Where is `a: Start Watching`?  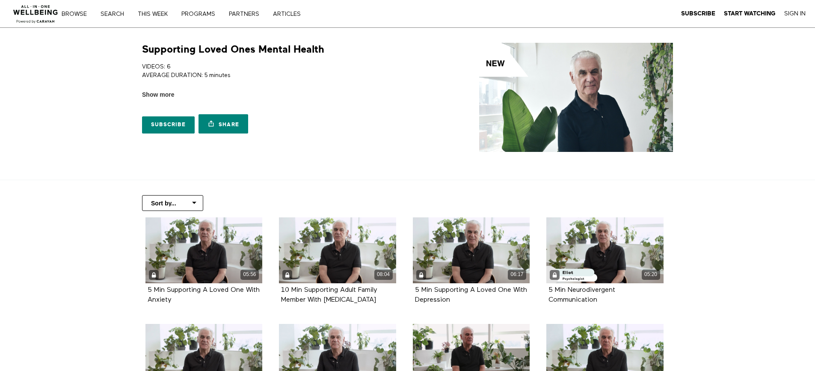
a: Start Watching is located at coordinates (749, 14).